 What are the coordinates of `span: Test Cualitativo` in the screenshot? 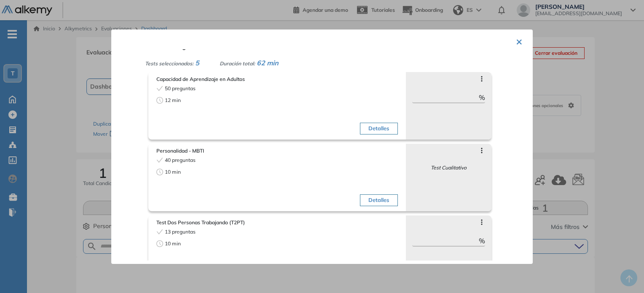 It's located at (448, 168).